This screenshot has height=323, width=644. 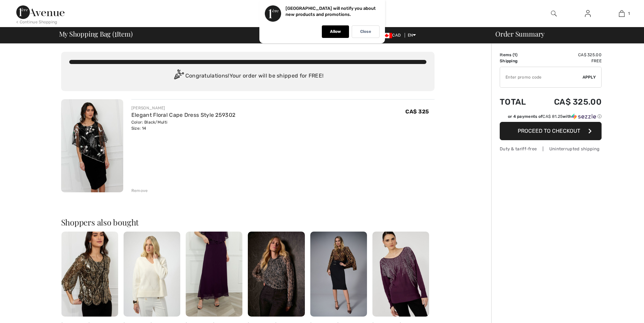 What do you see at coordinates (590, 78) in the screenshot?
I see `span: Apply` at bounding box center [590, 78].